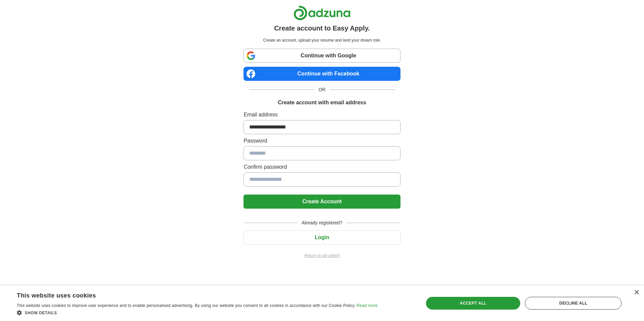 Image resolution: width=644 pixels, height=321 pixels. What do you see at coordinates (186, 305) in the screenshot?
I see `span: This website uses cookies to improve user experience and to enable personalised advertising. By u...` at bounding box center [186, 305].